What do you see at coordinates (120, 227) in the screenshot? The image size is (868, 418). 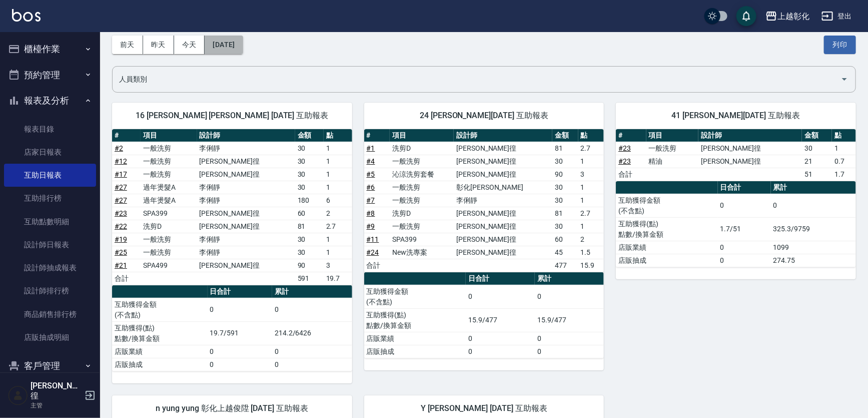 I see `a: #22` at bounding box center [120, 227].